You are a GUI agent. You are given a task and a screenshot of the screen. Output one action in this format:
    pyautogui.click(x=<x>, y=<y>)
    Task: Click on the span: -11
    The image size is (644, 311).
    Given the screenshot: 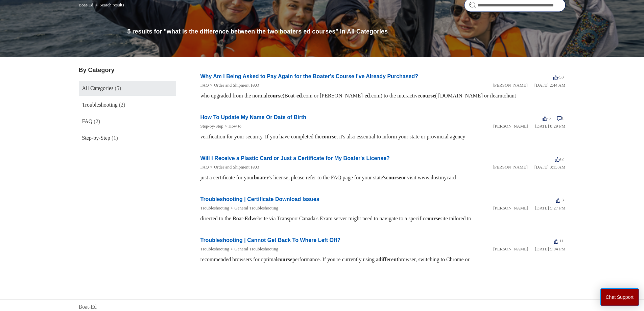 What is the action you would take?
    pyautogui.click(x=559, y=240)
    